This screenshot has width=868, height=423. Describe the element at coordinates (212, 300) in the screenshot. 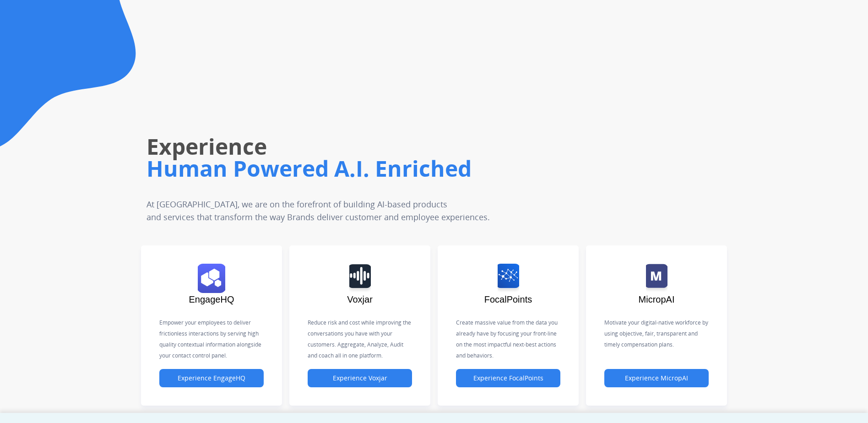

I see `span: EngageHQ` at that location.